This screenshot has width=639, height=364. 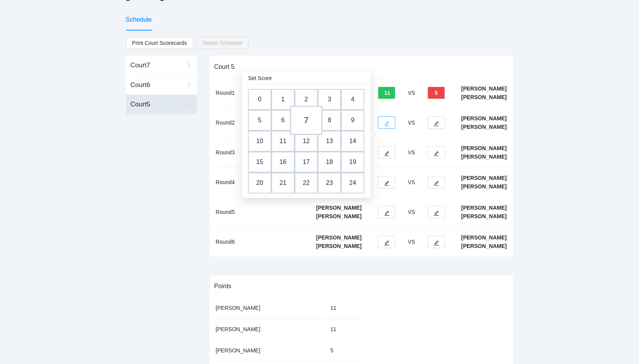 What do you see at coordinates (329, 141) in the screenshot?
I see `td: 13` at bounding box center [329, 141].